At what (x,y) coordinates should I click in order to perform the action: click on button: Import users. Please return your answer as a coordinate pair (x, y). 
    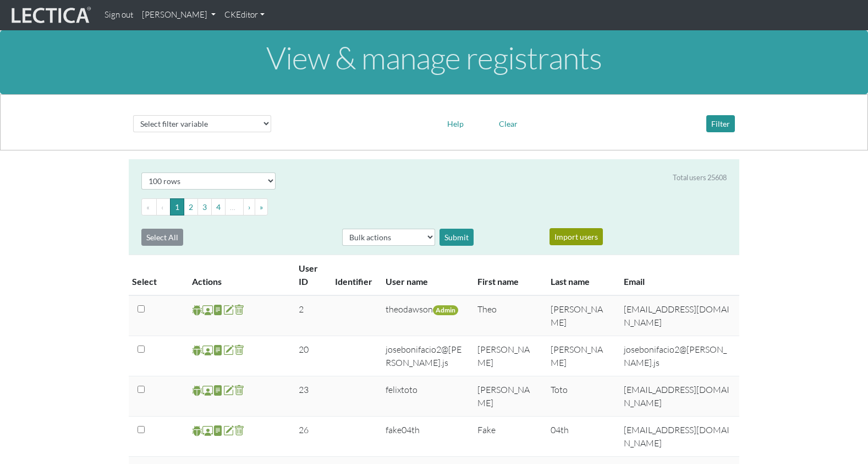
    Looking at the image, I should click on (576, 236).